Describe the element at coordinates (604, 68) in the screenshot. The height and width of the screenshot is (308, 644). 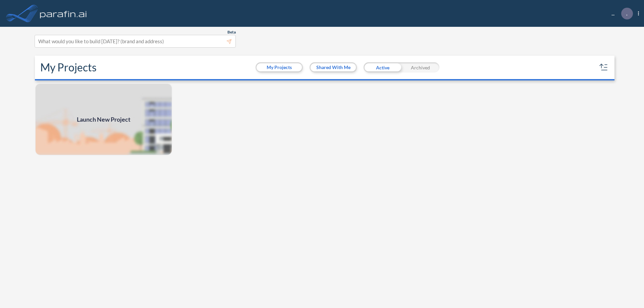
I see `button: sort` at that location.